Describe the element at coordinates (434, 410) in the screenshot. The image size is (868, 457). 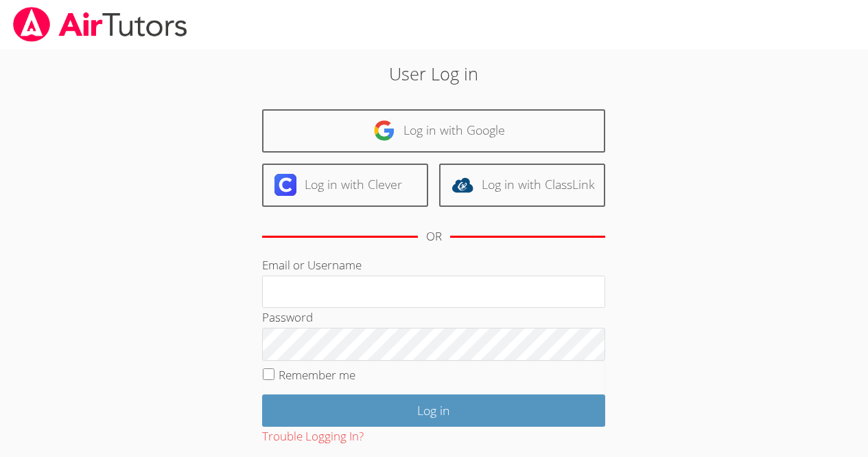
I see `input: Log in` at that location.